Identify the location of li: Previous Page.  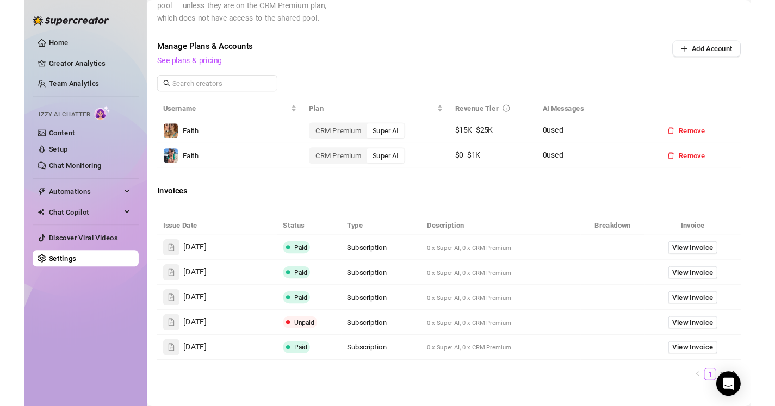
(718, 399).